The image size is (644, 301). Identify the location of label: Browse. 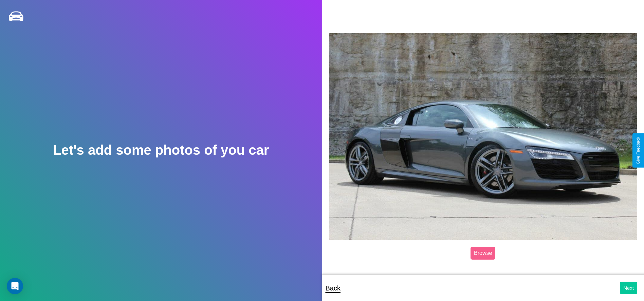
(483, 253).